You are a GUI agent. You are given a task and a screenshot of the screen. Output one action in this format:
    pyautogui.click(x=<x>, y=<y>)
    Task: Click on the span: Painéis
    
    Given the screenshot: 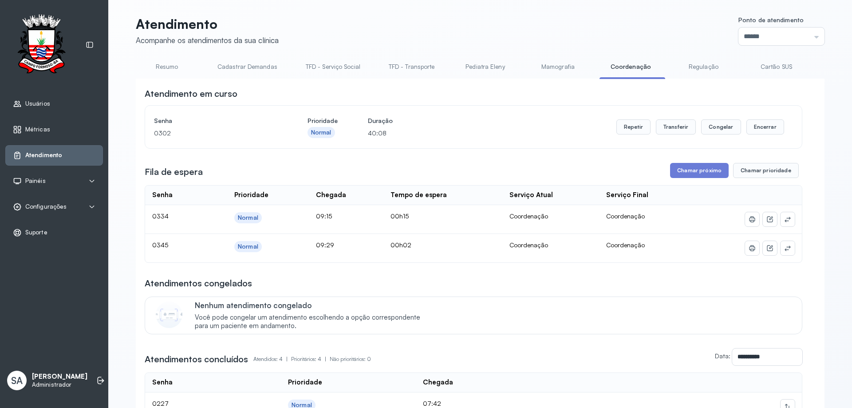 What is the action you would take?
    pyautogui.click(x=35, y=181)
    